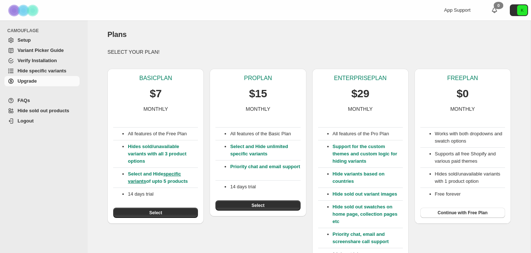  I want to click on p: Priority chat and email support, so click(265, 170).